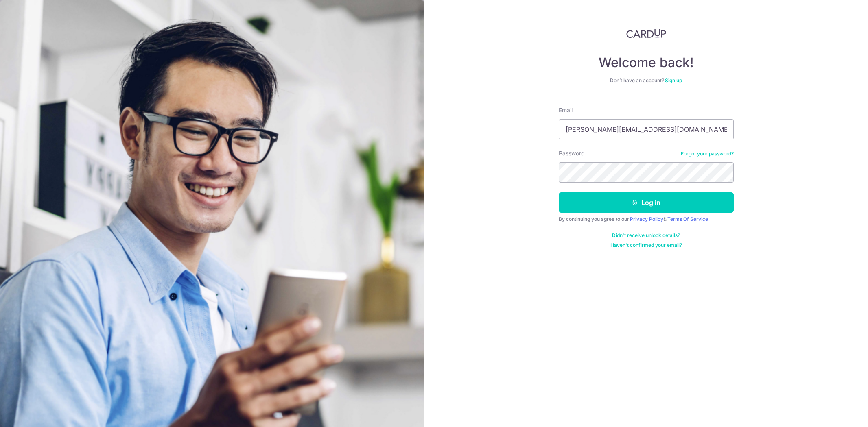 This screenshot has width=868, height=427. I want to click on a: Terms Of Service, so click(688, 219).